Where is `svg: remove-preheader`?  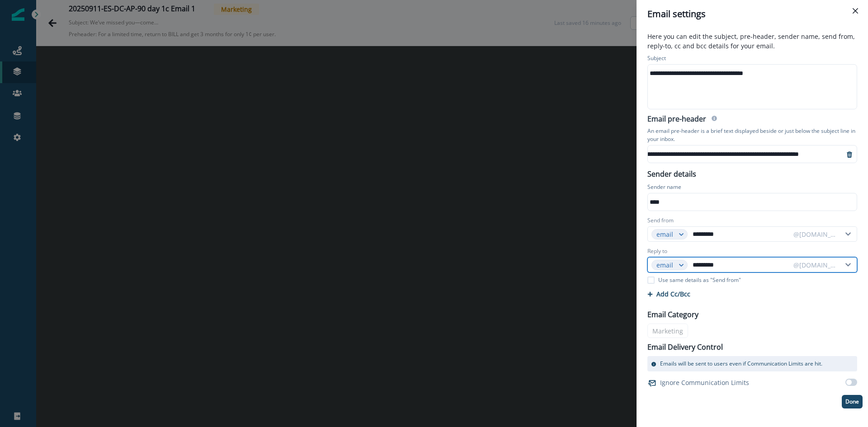 svg: remove-preheader is located at coordinates (850, 155).